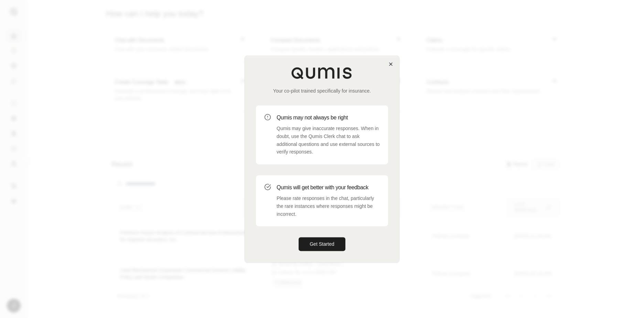  What do you see at coordinates (322, 73) in the screenshot?
I see `img: Qumis Logo` at bounding box center [322, 73].